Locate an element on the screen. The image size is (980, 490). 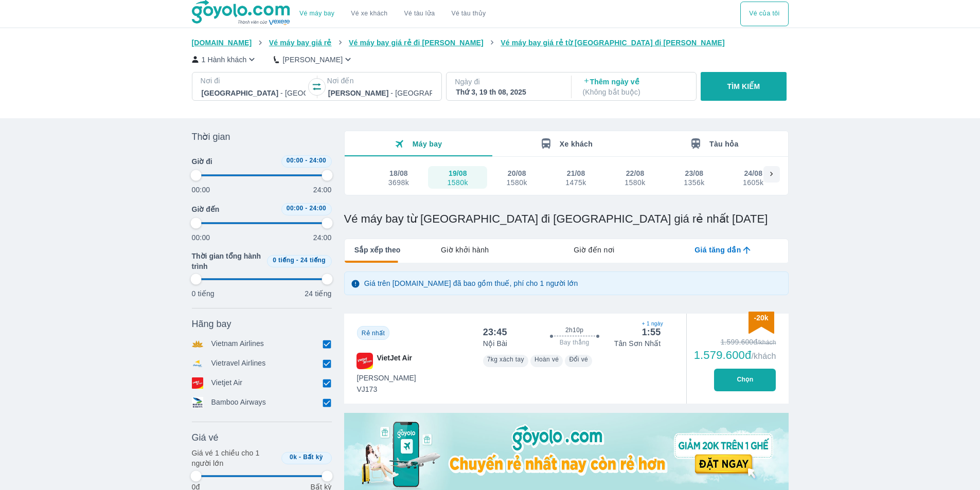
span: Tàu hỏa is located at coordinates (724, 144).